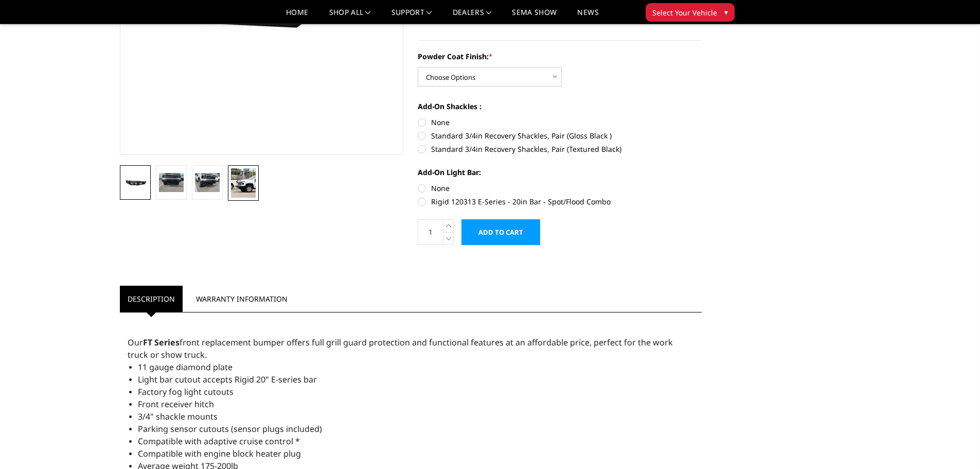 The width and height of the screenshot is (980, 469). Describe the element at coordinates (178, 417) in the screenshot. I see `span: 3/4" shackle mounts` at that location.